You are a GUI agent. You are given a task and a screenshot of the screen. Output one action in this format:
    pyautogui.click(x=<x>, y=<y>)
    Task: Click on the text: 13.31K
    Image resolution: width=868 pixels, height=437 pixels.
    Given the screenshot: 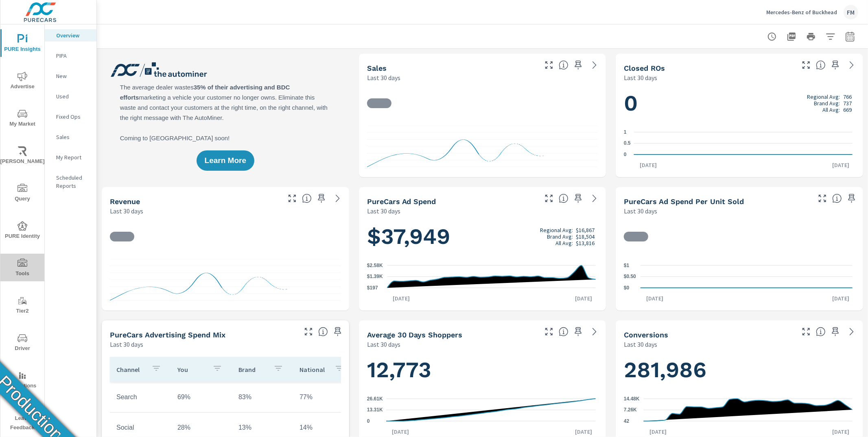 What is the action you would take?
    pyautogui.click(x=375, y=410)
    